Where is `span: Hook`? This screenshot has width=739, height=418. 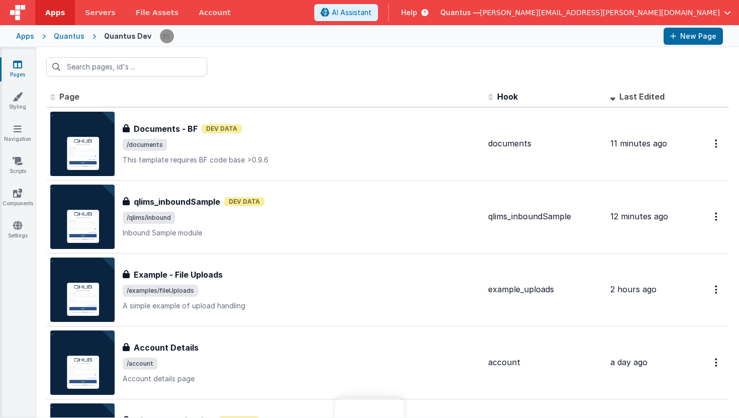
span: Hook is located at coordinates (507, 97).